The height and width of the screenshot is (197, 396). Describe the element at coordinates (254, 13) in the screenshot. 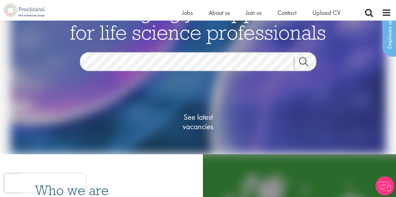

I see `a: Join us` at that location.